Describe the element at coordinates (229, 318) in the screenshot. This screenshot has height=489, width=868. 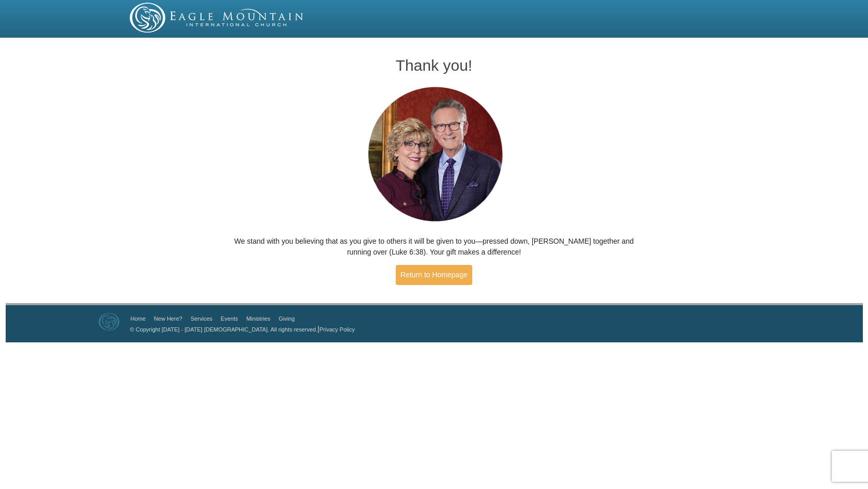
I see `a: Events` at that location.